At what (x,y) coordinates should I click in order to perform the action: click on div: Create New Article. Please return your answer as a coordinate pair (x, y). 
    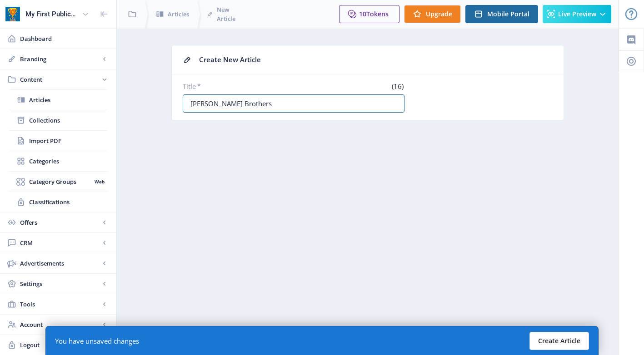
    Looking at the image, I should click on (376, 60).